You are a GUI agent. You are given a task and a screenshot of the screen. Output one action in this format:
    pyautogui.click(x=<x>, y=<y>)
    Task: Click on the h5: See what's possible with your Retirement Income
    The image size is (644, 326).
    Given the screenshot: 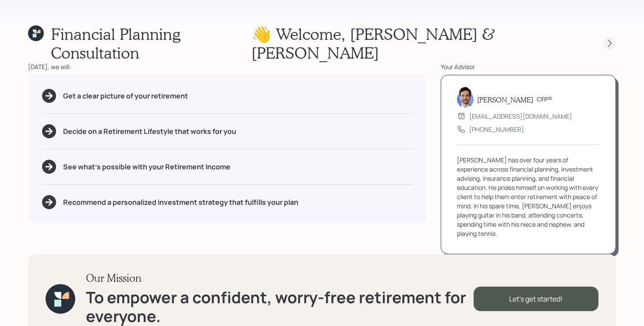 What is the action you would take?
    pyautogui.click(x=147, y=167)
    